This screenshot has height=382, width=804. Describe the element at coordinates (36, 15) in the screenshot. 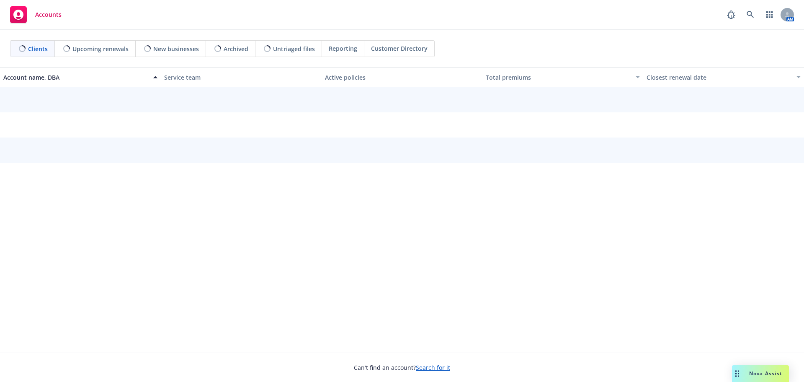

I see `a: Accounts` at that location.